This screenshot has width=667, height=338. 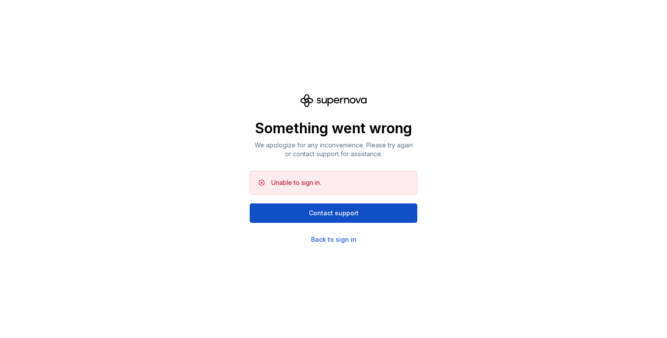 What do you see at coordinates (334, 240) in the screenshot?
I see `div: Back to sign in` at bounding box center [334, 240].